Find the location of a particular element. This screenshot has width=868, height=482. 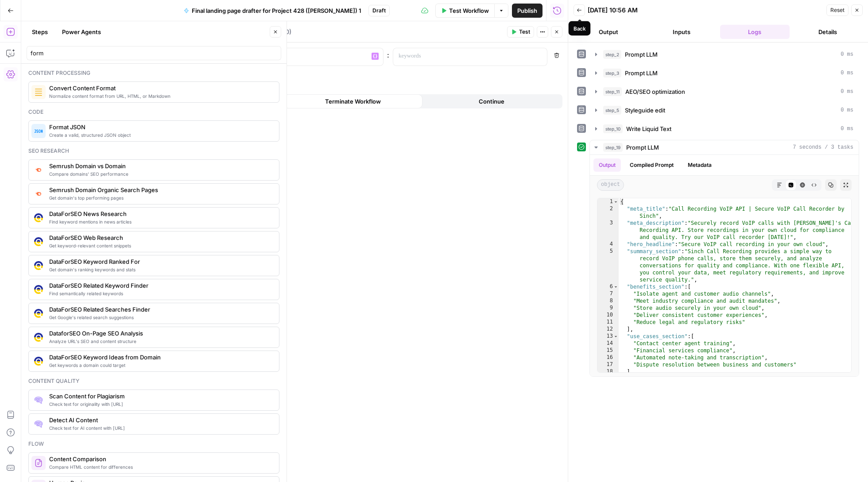

div: Flow is located at coordinates (153, 444).